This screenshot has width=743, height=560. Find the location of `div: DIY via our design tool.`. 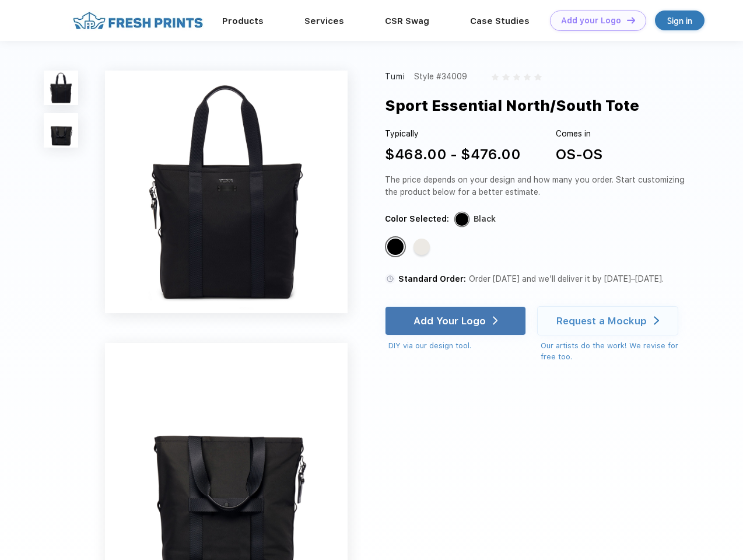

div: DIY via our design tool. is located at coordinates (457, 346).